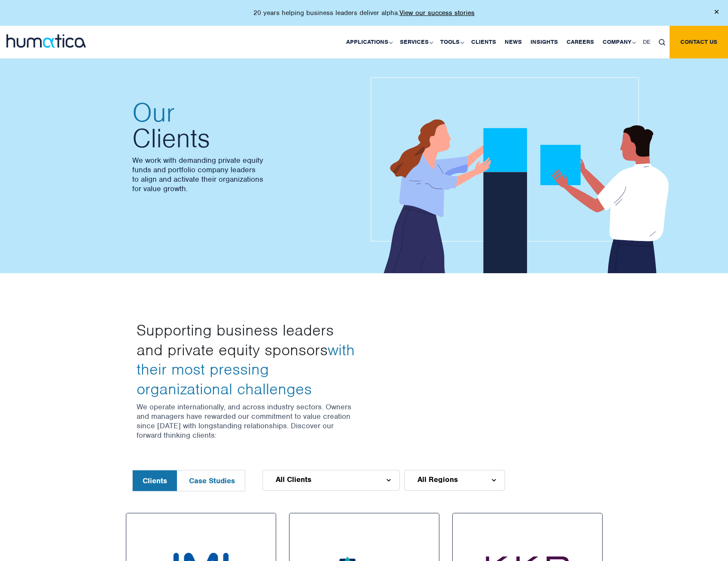 This screenshot has height=561, width=728. I want to click on span: with their most pressing organizational challenges, so click(246, 369).